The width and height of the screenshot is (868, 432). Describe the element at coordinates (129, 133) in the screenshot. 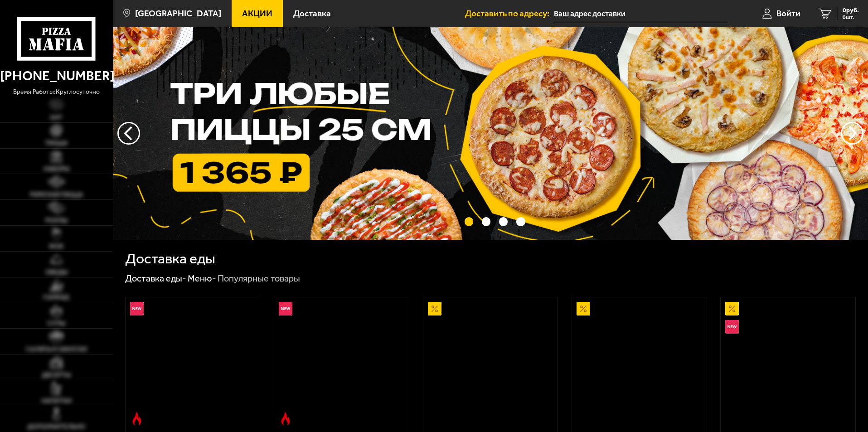

I see `button: следующий` at that location.